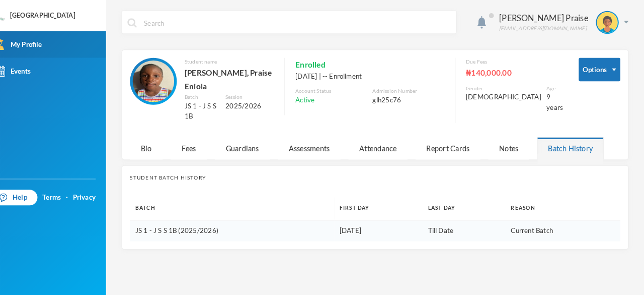 The height and width of the screenshot is (295, 644). What do you see at coordinates (38, 43) in the screenshot?
I see `div: My Profile` at bounding box center [38, 43].